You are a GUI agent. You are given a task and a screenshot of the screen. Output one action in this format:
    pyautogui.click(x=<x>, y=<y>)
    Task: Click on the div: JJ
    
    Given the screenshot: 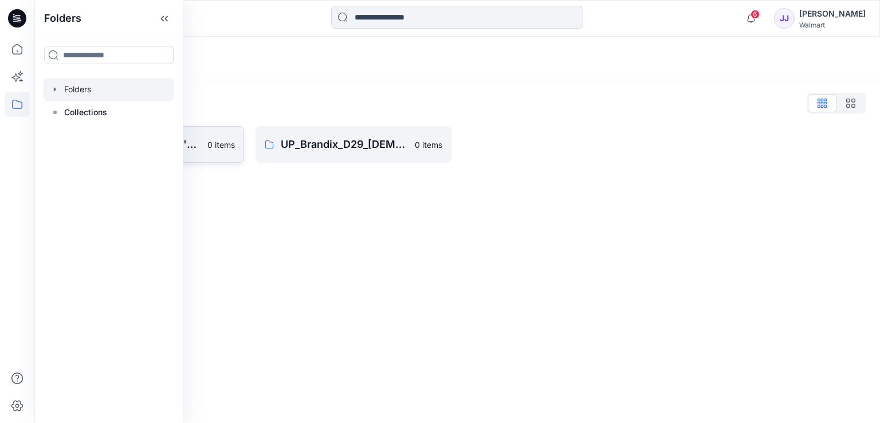 What is the action you would take?
    pyautogui.click(x=784, y=18)
    